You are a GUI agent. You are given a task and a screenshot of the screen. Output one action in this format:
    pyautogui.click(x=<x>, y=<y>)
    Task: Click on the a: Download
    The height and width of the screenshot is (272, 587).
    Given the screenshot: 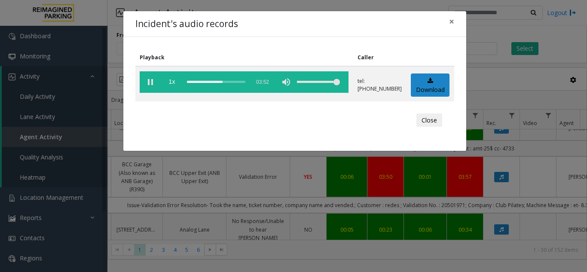 What is the action you would take?
    pyautogui.click(x=430, y=85)
    